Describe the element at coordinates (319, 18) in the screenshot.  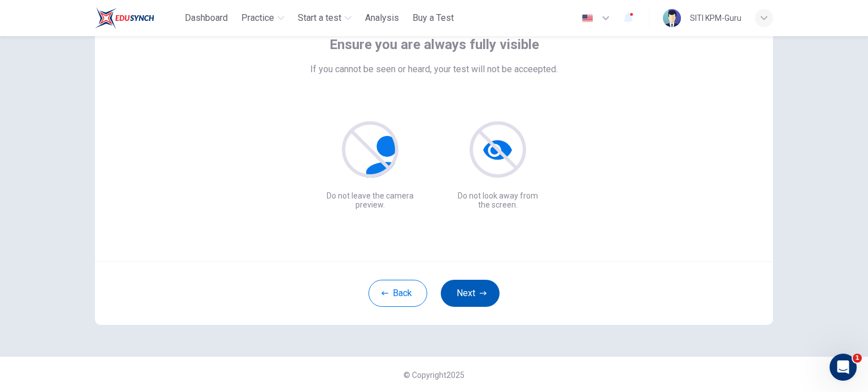
I see `span: Start a test` at that location.